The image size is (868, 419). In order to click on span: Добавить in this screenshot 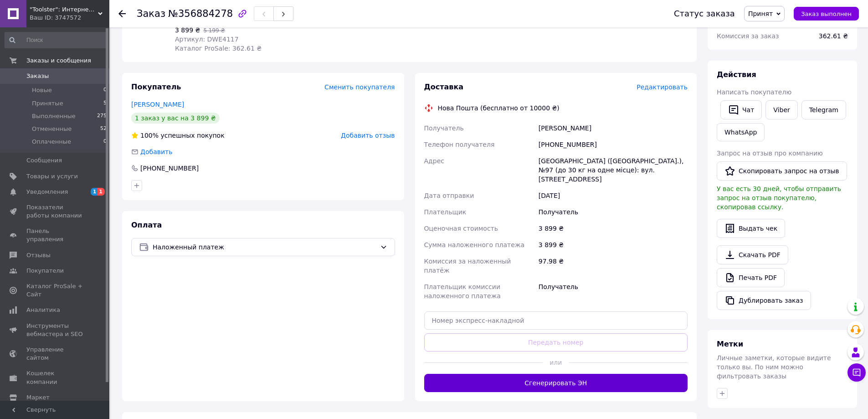, I will do `click(156, 152)`.